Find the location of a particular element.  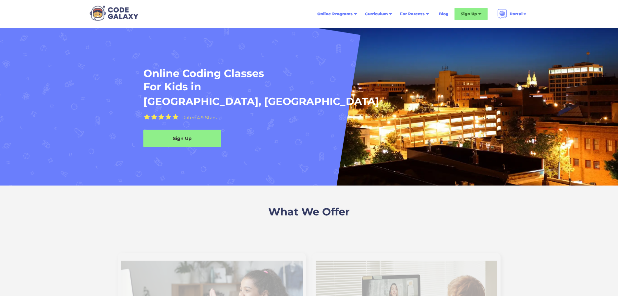

h1: Online Coding Classes For Kids in is located at coordinates (284, 80).